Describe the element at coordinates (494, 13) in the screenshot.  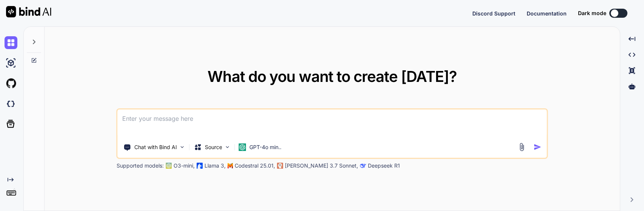
I see `span: Discord Support` at that location.